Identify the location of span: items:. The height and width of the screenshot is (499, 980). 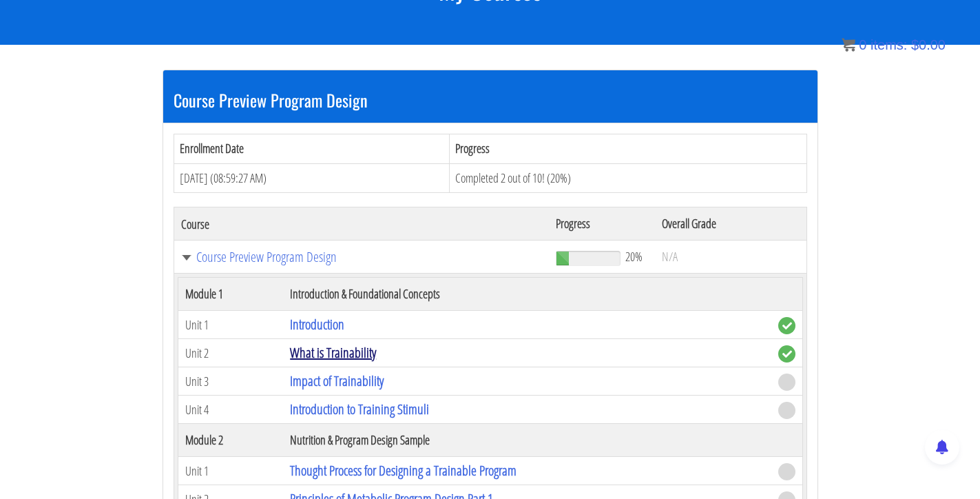
(888, 45).